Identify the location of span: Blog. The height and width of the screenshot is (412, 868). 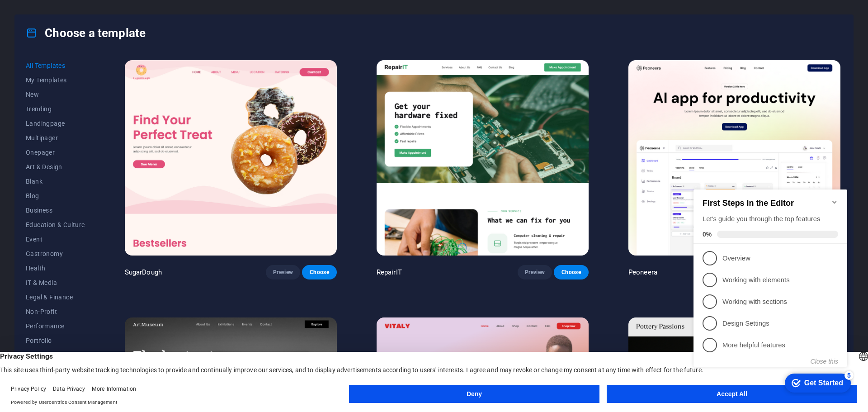
(55, 196).